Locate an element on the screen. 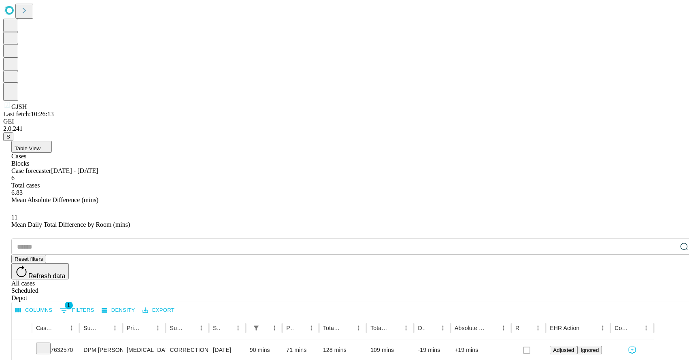 This screenshot has height=360, width=689. button: Ignored is located at coordinates (589, 350).